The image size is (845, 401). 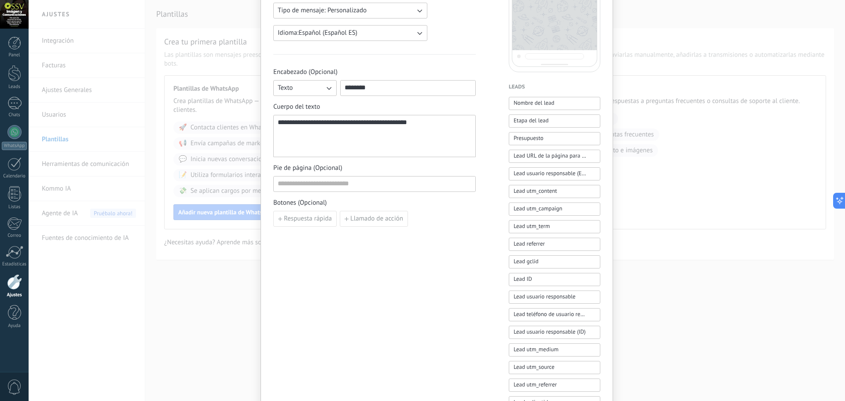 What do you see at coordinates (554, 279) in the screenshot?
I see `button: Lead ID` at bounding box center [554, 279].